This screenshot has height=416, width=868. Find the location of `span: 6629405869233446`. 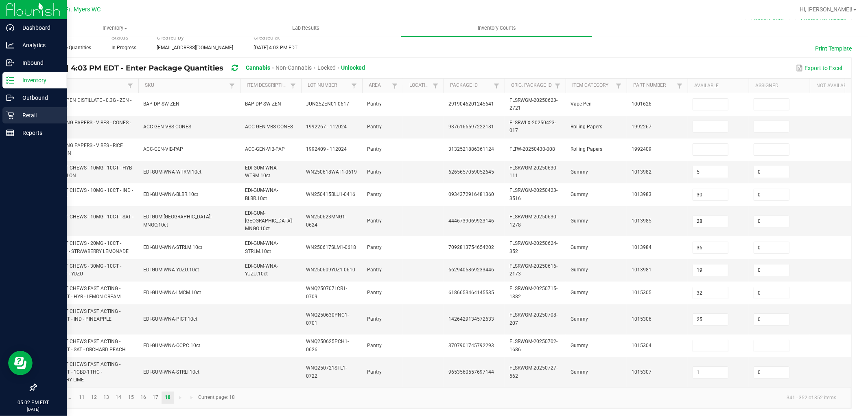

span: 6629405869233446 is located at coordinates (471, 269).